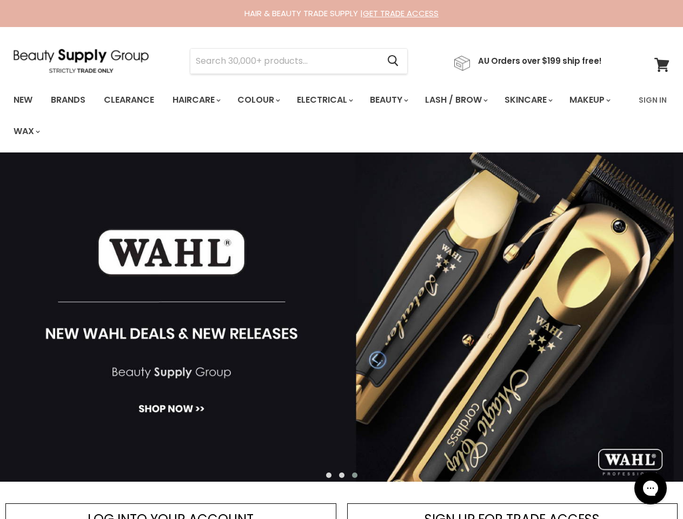  I want to click on a: Brands, so click(68, 100).